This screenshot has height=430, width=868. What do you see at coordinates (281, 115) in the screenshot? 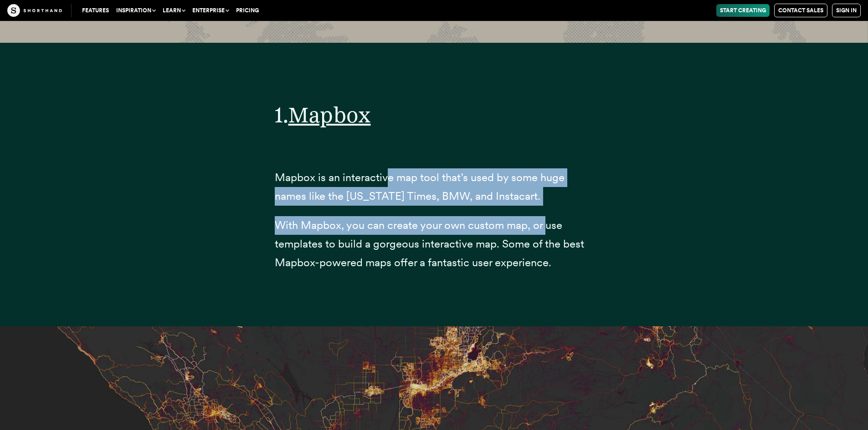
I see `span: 1.` at bounding box center [281, 115].